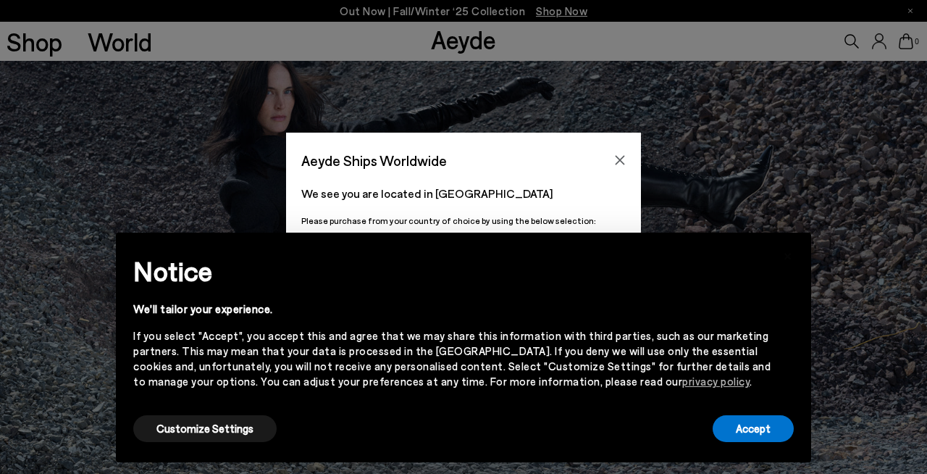 The width and height of the screenshot is (927, 474). Describe the element at coordinates (452, 308) in the screenshot. I see `div: We'll tailor your experience.` at that location.